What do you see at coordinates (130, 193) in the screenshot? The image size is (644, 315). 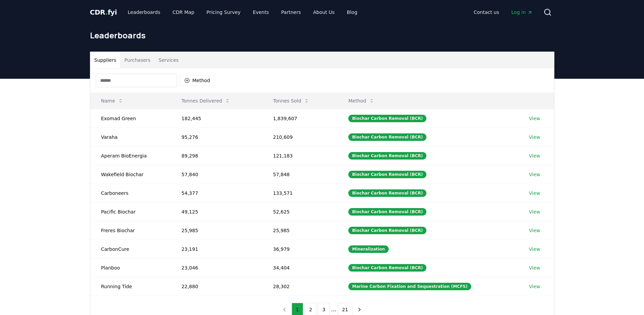 I see `td: Carboneers` at bounding box center [130, 193].